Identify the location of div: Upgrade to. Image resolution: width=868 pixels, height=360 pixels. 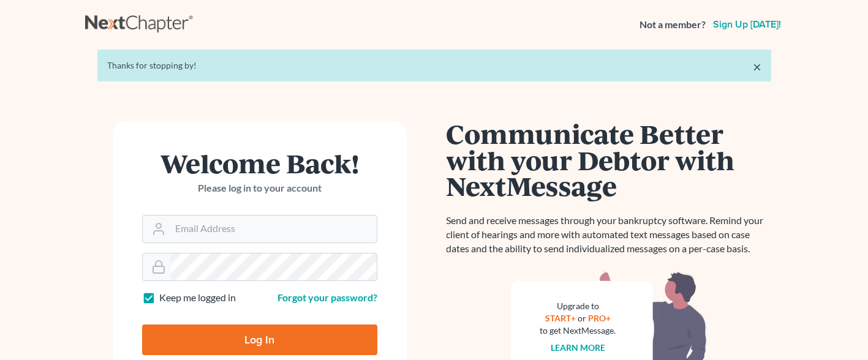
(578, 306).